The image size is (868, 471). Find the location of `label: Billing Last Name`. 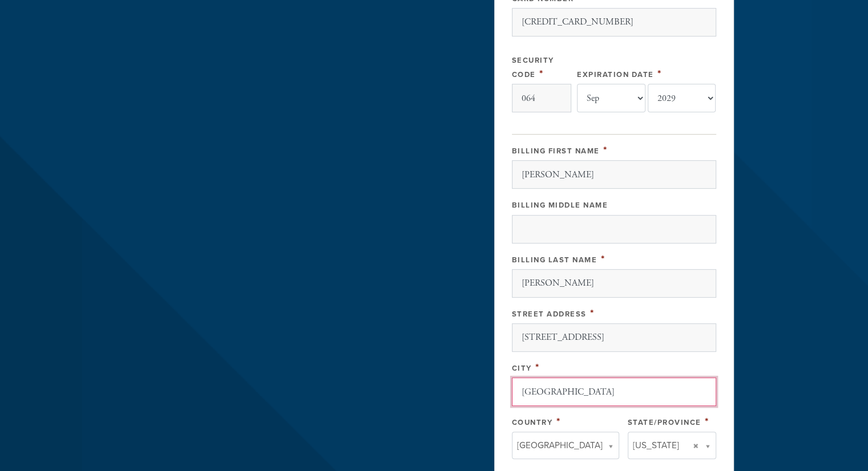

label: Billing Last Name is located at coordinates (555, 260).